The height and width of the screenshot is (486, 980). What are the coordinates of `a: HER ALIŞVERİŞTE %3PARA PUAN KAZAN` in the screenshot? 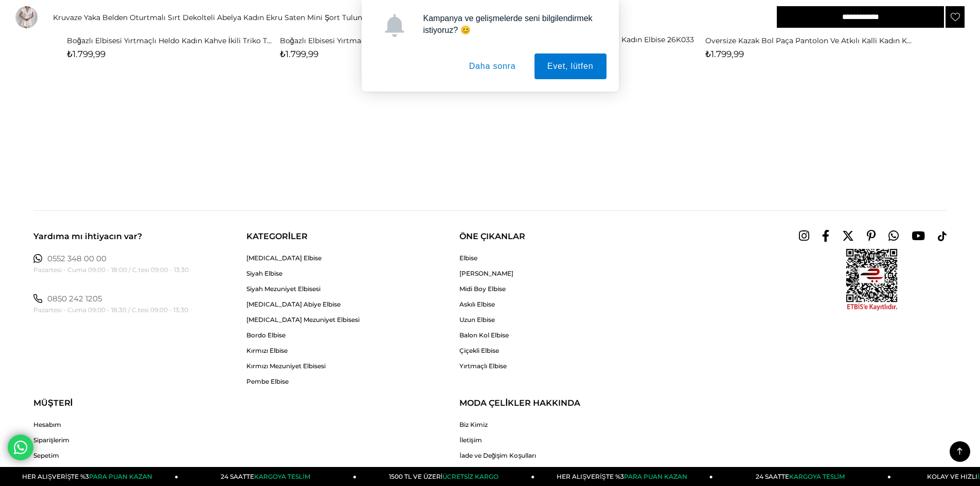 It's located at (624, 477).